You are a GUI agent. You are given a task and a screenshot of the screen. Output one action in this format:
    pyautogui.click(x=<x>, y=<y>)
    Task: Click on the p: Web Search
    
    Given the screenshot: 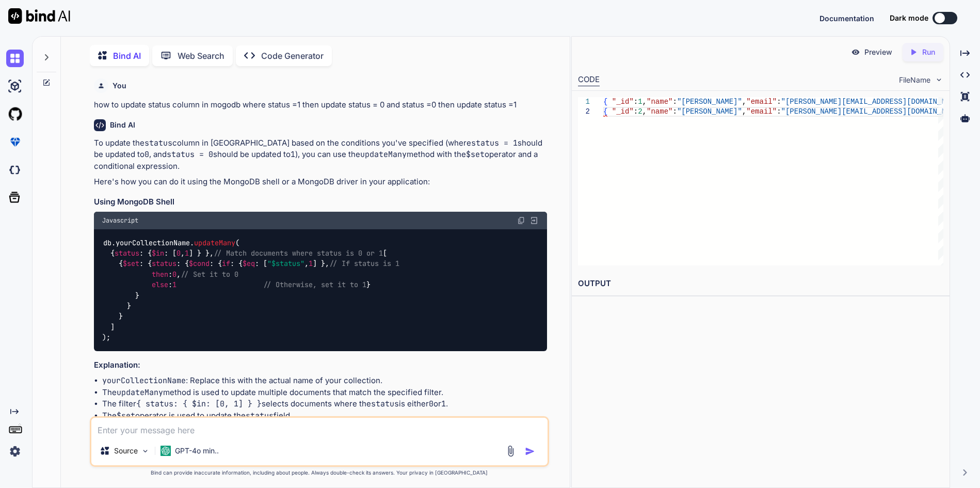 What is the action you would take?
    pyautogui.click(x=200, y=56)
    